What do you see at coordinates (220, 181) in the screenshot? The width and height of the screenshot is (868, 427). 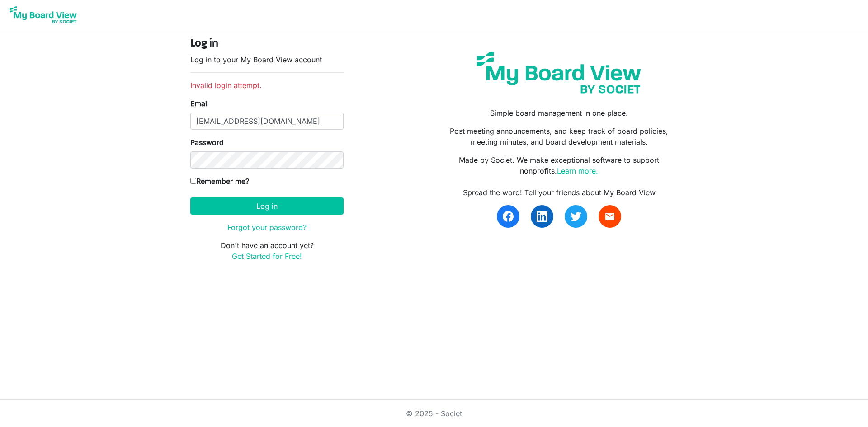 I see `label: Remember me?` at bounding box center [220, 181].